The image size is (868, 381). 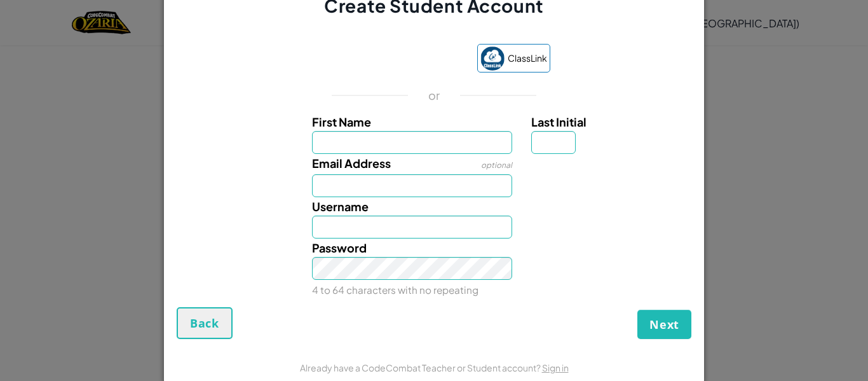 I want to click on span: optional, so click(x=496, y=165).